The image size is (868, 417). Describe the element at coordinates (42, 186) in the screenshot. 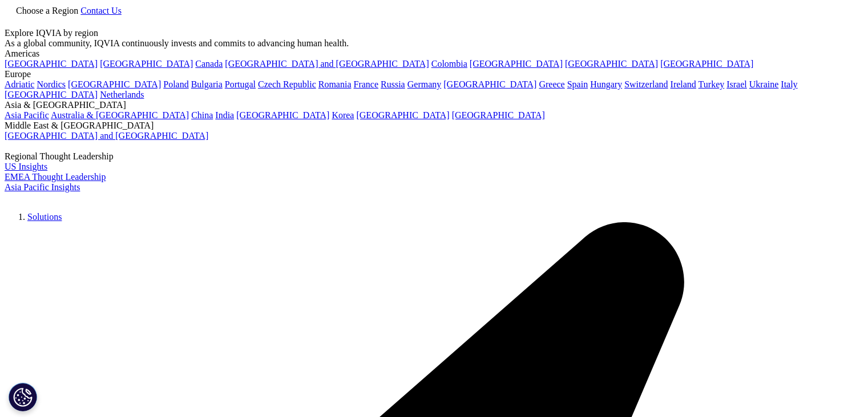

I see `a: Asia Pacific Insights` at that location.